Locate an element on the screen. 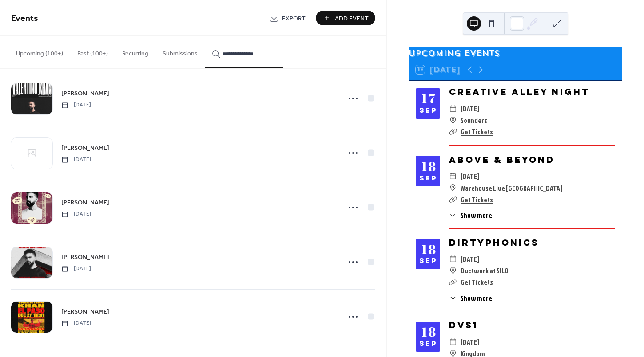 This screenshot has width=644, height=357. a: Add Event is located at coordinates (346, 18).